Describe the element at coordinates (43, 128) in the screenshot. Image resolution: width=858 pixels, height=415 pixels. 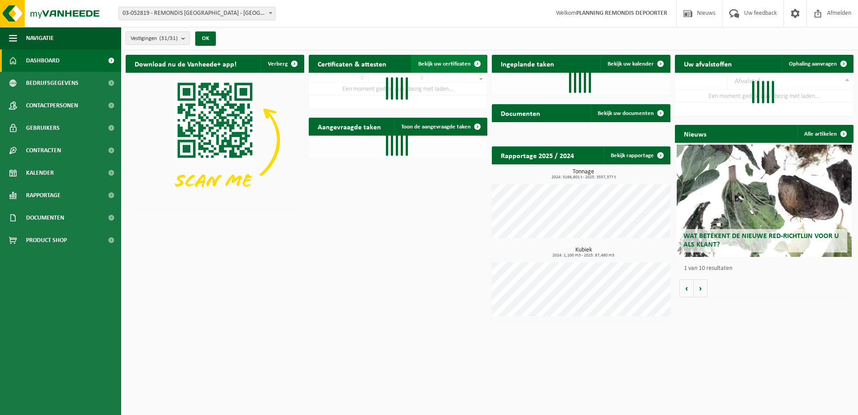
I see `span: Gebruikers` at that location.